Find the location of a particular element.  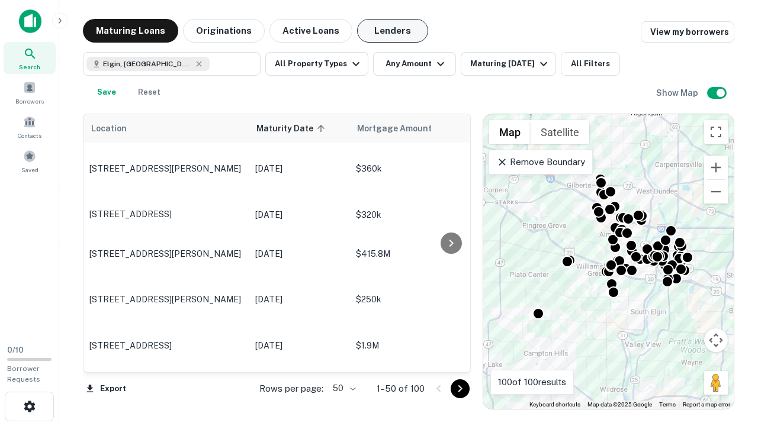

button: Maturing Loans is located at coordinates (130, 31).